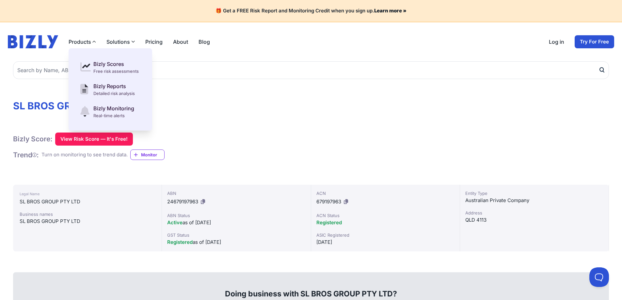 The image size is (622, 300). I want to click on button: Products, so click(82, 42).